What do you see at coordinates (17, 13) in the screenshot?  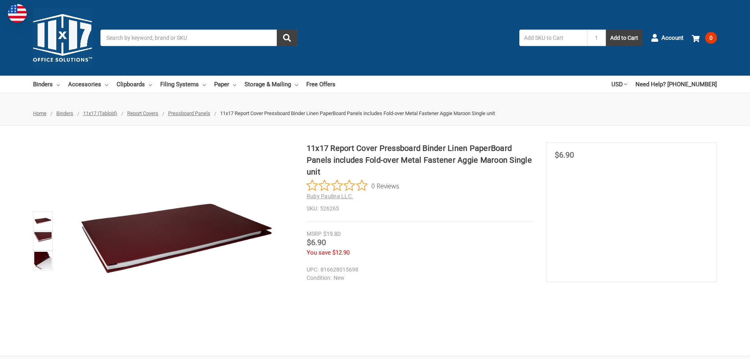 I see `img: duty and tax information for United States` at bounding box center [17, 13].